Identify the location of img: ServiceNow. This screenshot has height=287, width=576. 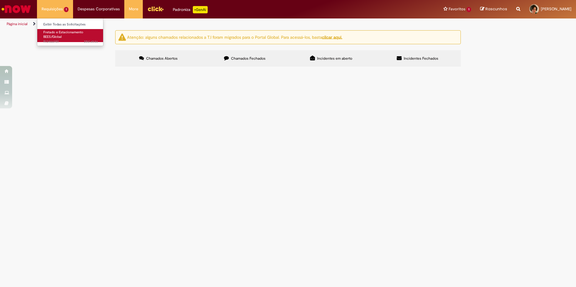
(16, 9).